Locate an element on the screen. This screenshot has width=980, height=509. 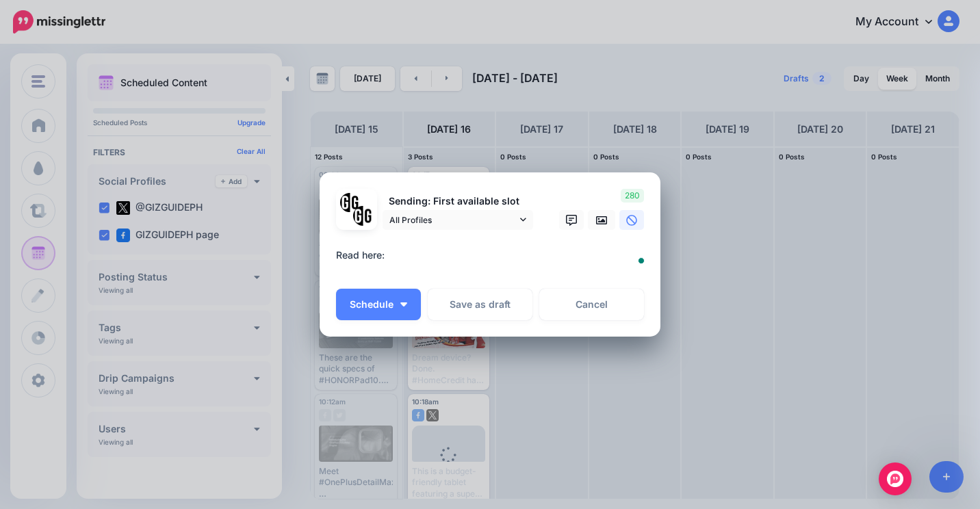
a: All Profiles is located at coordinates (458, 220).